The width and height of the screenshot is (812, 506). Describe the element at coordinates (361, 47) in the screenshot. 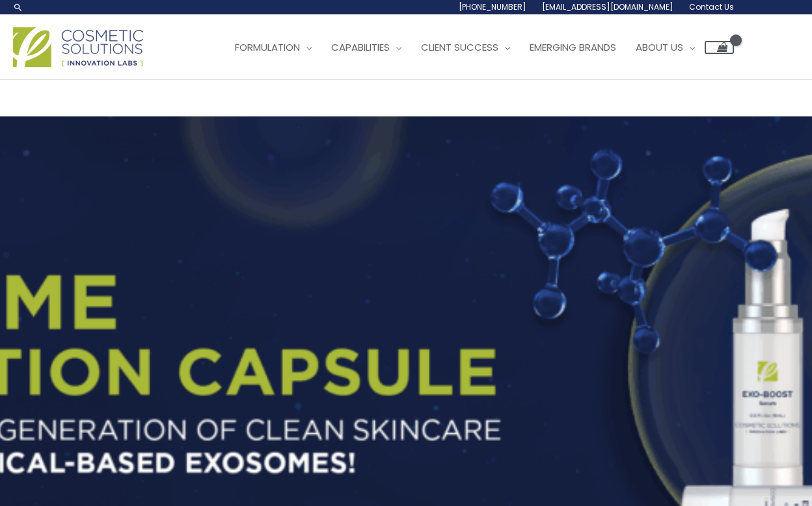

I see `span: Capabilities` at that location.